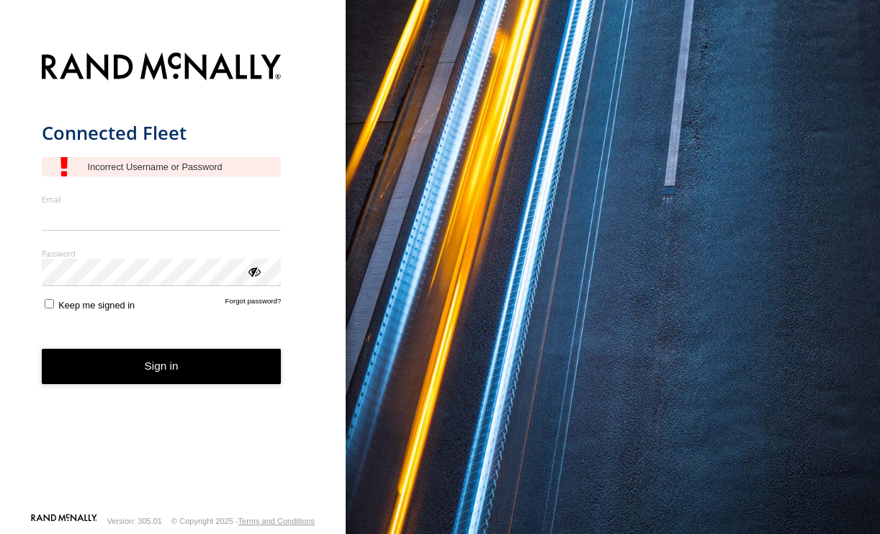  What do you see at coordinates (243, 521) in the screenshot?
I see `div: © Copyright 2025 -` at bounding box center [243, 521].